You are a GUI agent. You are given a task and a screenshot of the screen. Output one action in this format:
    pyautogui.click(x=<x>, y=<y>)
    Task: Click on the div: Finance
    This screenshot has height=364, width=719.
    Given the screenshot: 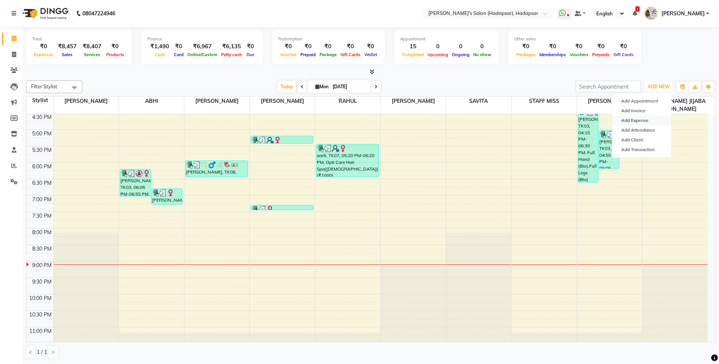 What is the action you would take?
    pyautogui.click(x=202, y=39)
    